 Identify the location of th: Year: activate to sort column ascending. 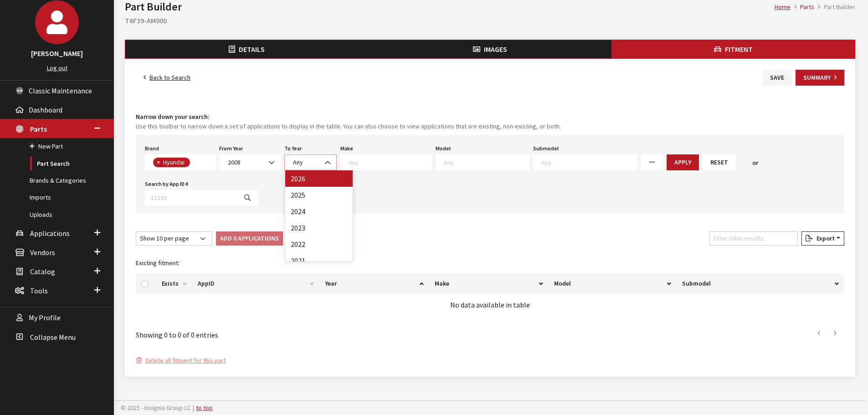
(374, 283).